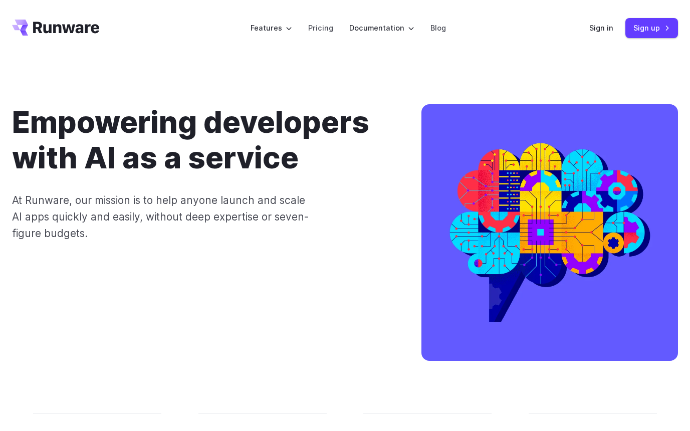 This screenshot has width=690, height=431. I want to click on a: Blog, so click(438, 28).